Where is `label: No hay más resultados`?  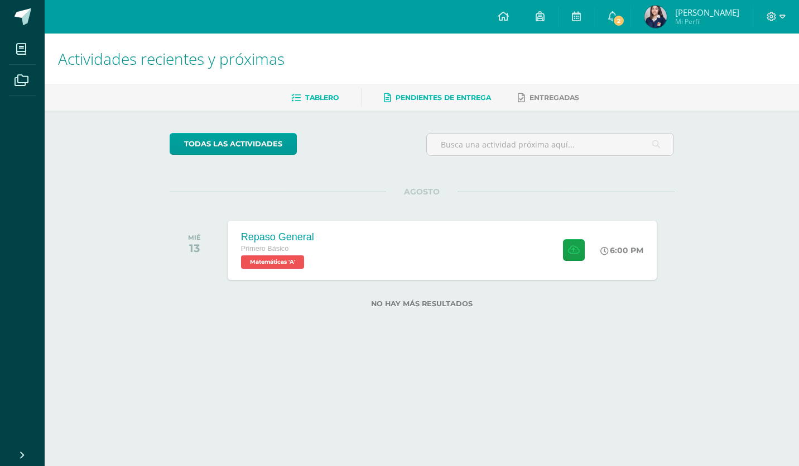 label: No hay más resultados is located at coordinates (422, 303).